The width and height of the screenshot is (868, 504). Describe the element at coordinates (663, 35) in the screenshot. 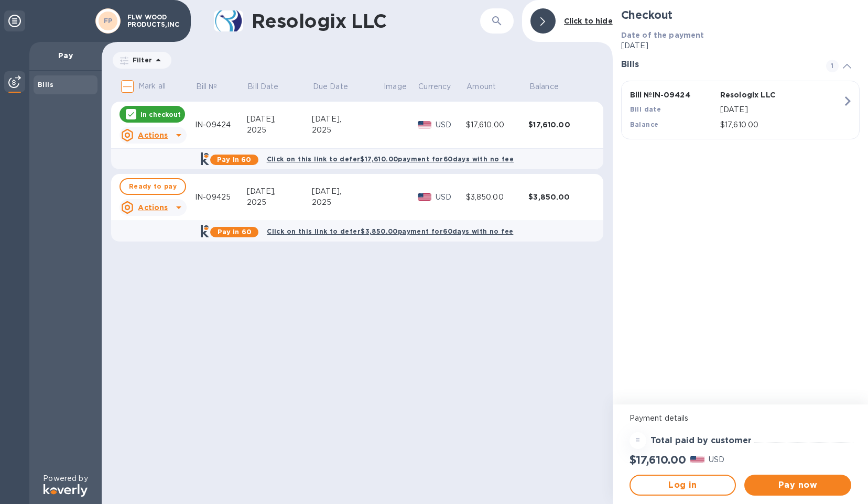

I see `b: Date of the payment` at that location.